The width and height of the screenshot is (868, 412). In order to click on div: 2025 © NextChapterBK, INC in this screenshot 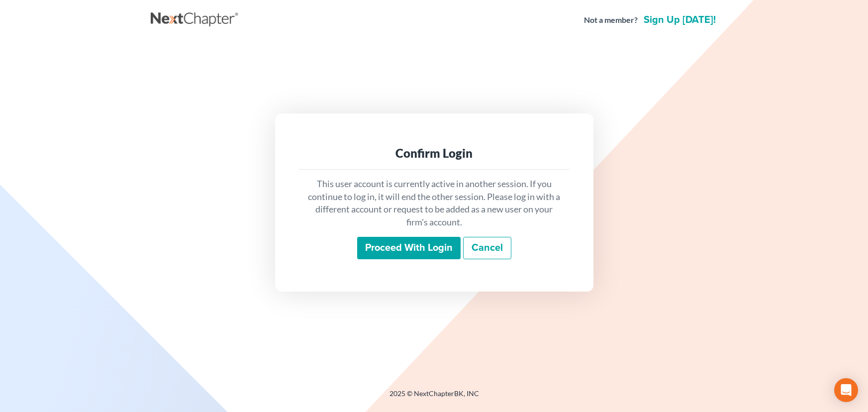, I will do `click(434, 397)`.